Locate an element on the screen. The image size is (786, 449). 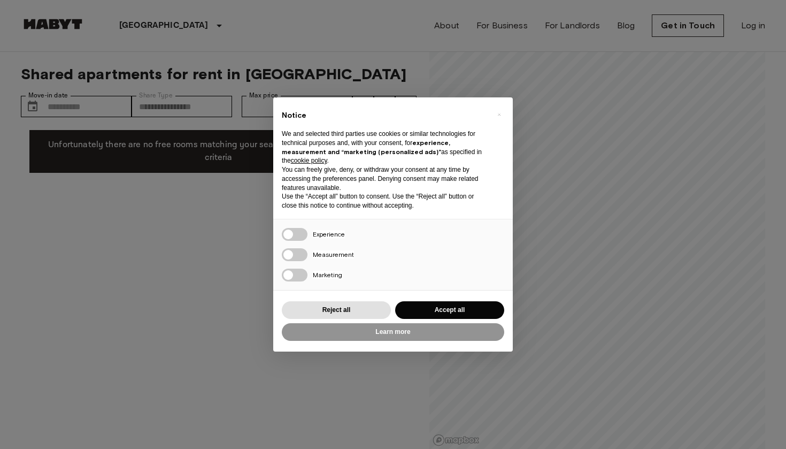
button: Reject all is located at coordinates (336, 310).